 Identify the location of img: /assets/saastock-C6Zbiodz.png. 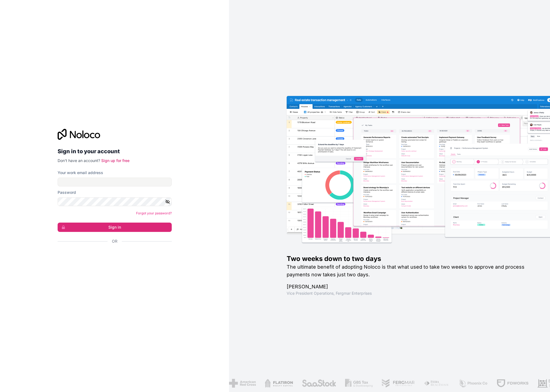
(319, 383).